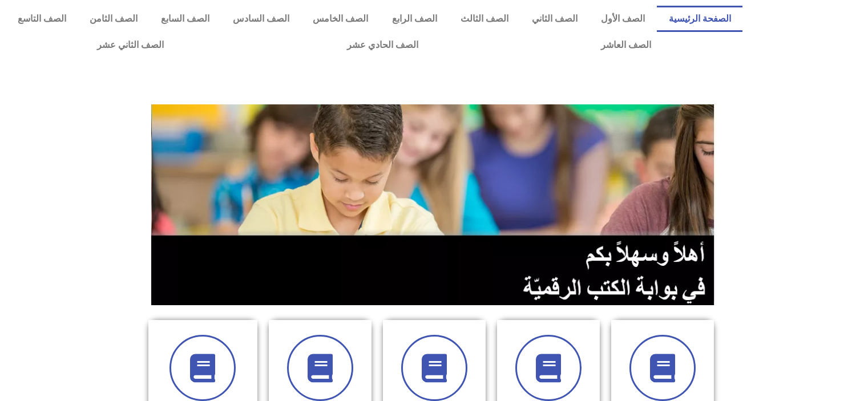 The image size is (868, 401). What do you see at coordinates (484, 19) in the screenshot?
I see `a: الصف الثالث` at bounding box center [484, 19].